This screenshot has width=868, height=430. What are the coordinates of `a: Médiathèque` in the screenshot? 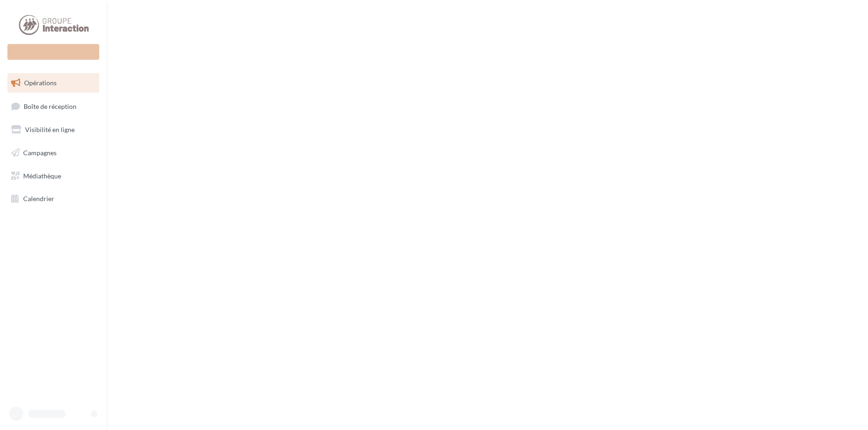 It's located at (54, 176).